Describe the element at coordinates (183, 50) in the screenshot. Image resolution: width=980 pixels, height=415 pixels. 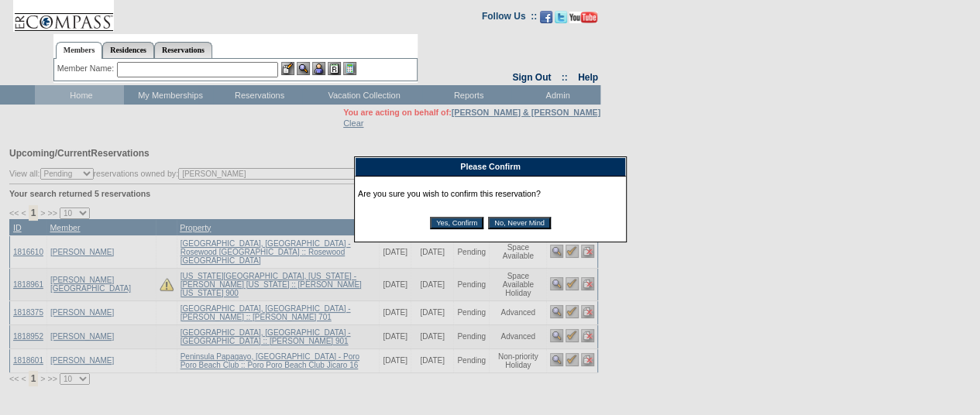
I see `a: Reservations` at that location.